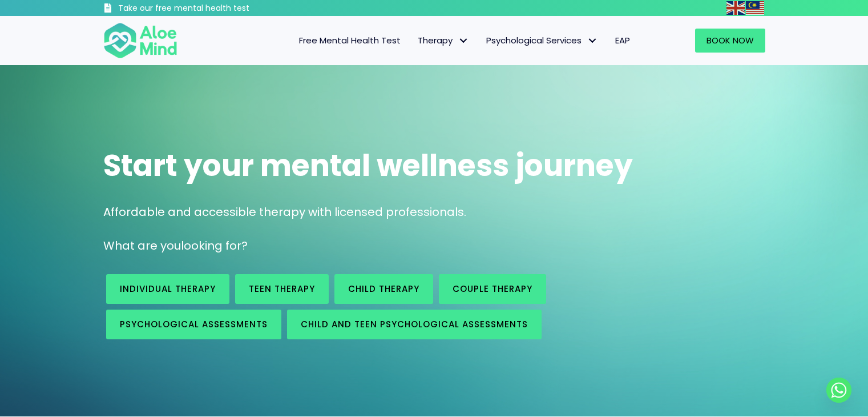  Describe the element at coordinates (282, 289) in the screenshot. I see `span: Teen Therapy` at that location.